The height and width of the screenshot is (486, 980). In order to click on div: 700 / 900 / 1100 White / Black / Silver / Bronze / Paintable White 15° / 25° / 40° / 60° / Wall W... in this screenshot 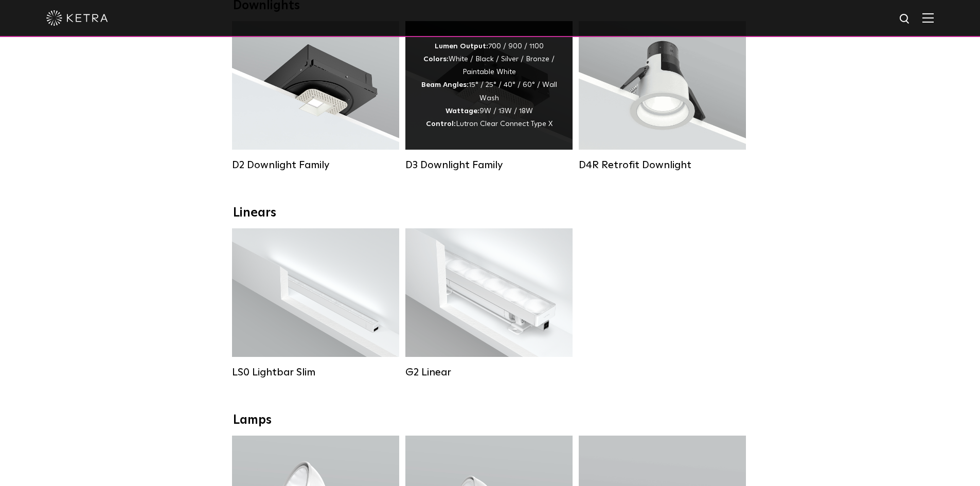, I will do `click(488, 86)`.